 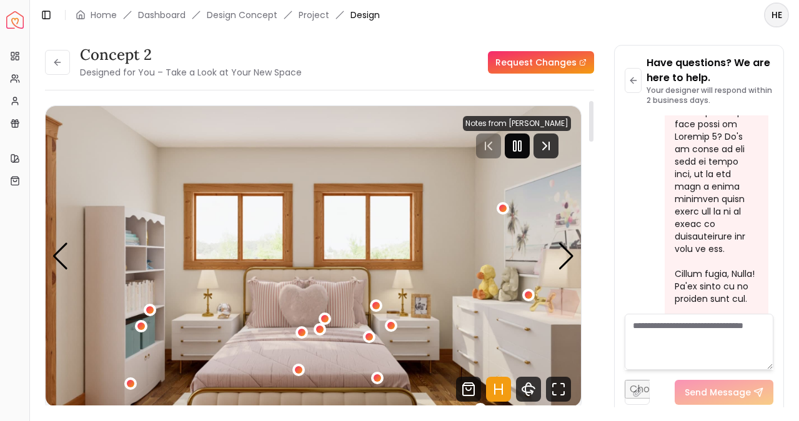 I want to click on span: Design, so click(x=365, y=15).